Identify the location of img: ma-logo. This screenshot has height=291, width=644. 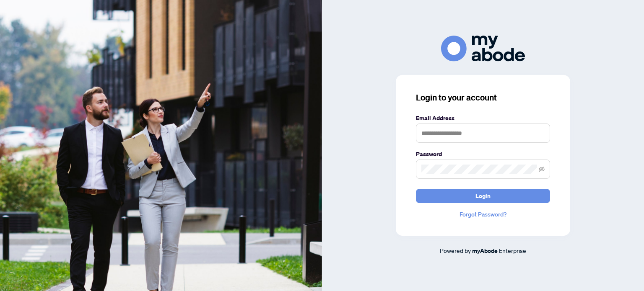
(483, 48).